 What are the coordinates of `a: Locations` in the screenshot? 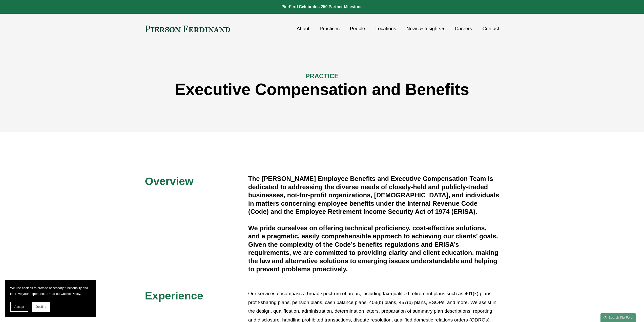 It's located at (385, 28).